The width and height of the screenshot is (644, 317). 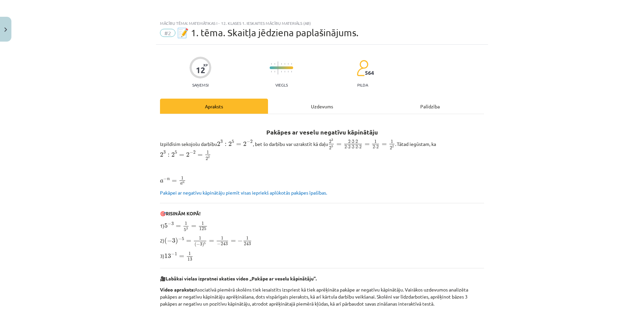 I want to click on b: Video apraksts:, so click(x=178, y=290).